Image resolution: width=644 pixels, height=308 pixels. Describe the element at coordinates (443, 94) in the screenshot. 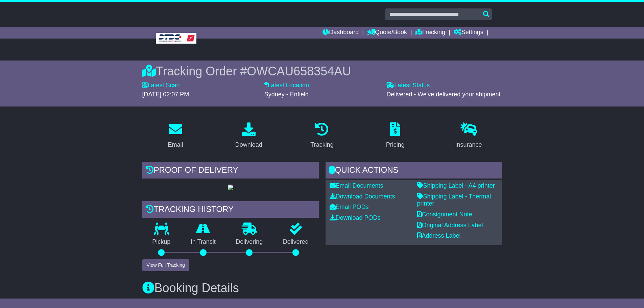

I see `span: Delivered - We've delivered your shipment` at that location.